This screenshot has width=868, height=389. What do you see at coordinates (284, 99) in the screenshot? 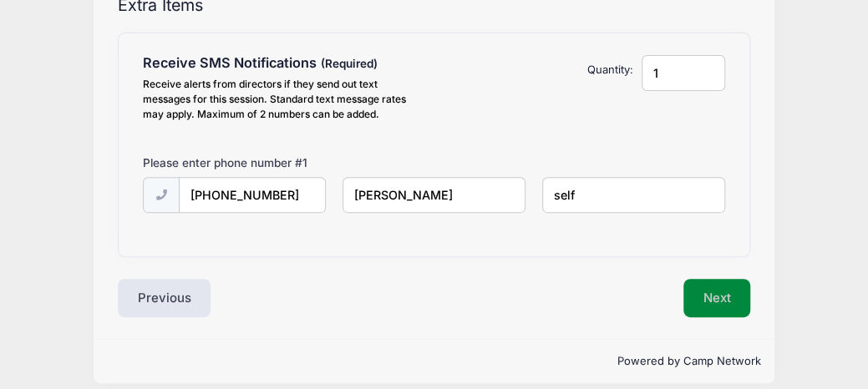
I see `div: Receive alerts from directors if they send out text messages for this session. Standard text mess...` at bounding box center [284, 99].